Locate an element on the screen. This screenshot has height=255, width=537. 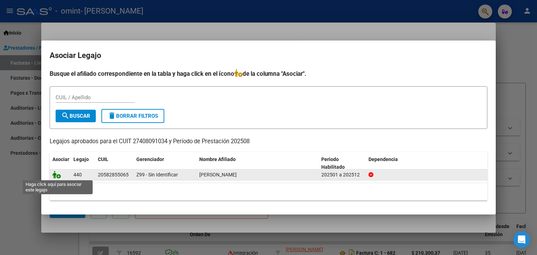
div: 1 registros is located at coordinates (268, 192).